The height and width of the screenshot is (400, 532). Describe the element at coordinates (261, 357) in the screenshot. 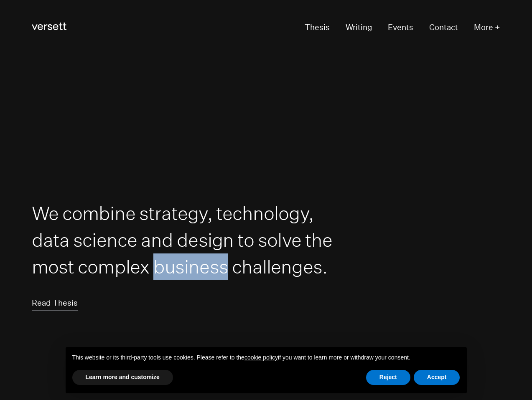

I see `a: cookie policy` at that location.